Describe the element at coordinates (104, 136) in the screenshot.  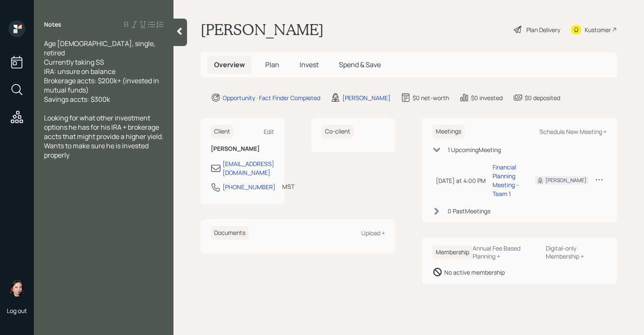
I see `span: Looking for what other investment options he has for his IRA + brokerage accts that might provide...` at that location.